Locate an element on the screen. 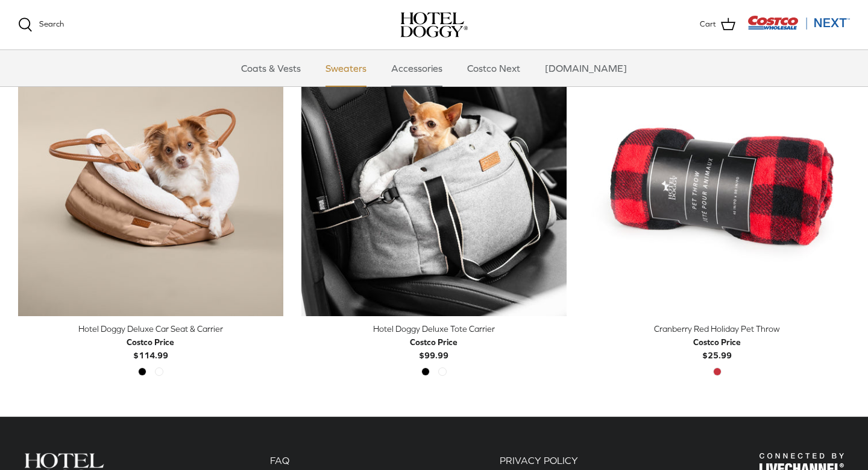  img: hoteldoggycom is located at coordinates (434, 25).